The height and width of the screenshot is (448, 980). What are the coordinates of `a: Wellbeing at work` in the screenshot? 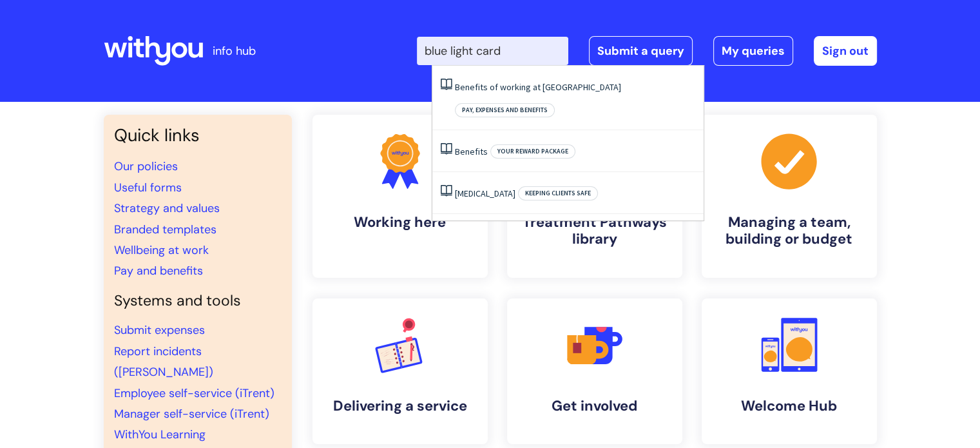 It's located at (161, 250).